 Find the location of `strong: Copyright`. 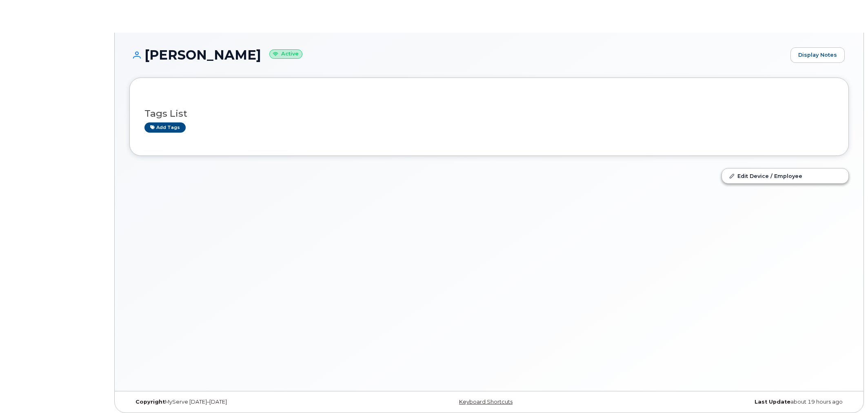

strong: Copyright is located at coordinates (150, 402).